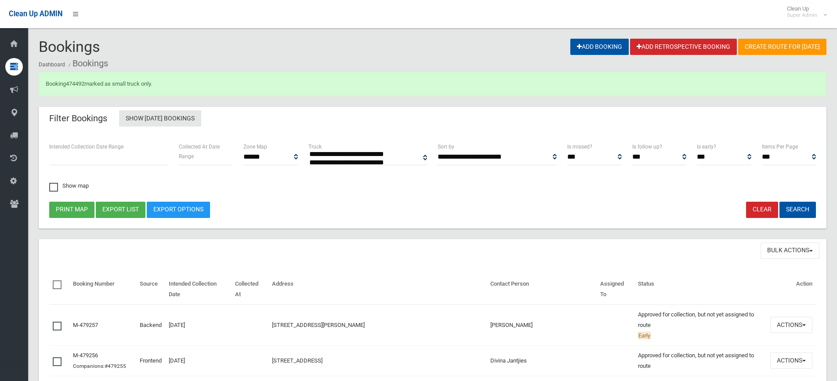 This screenshot has height=381, width=837. I want to click on td: Divina Jantjies, so click(542, 360).